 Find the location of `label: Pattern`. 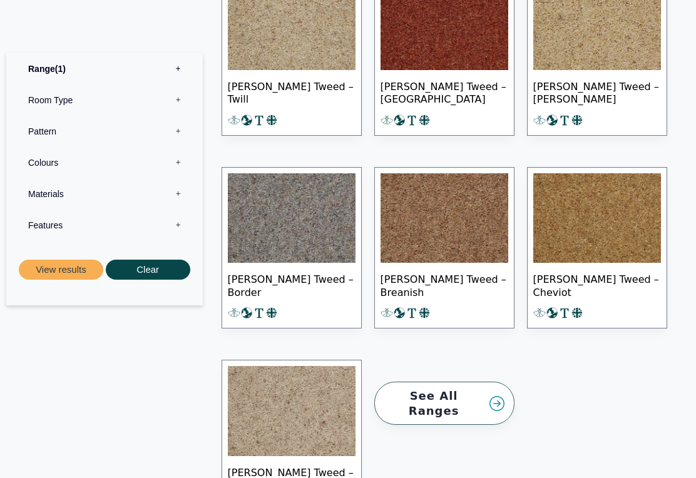

label: Pattern is located at coordinates (105, 131).